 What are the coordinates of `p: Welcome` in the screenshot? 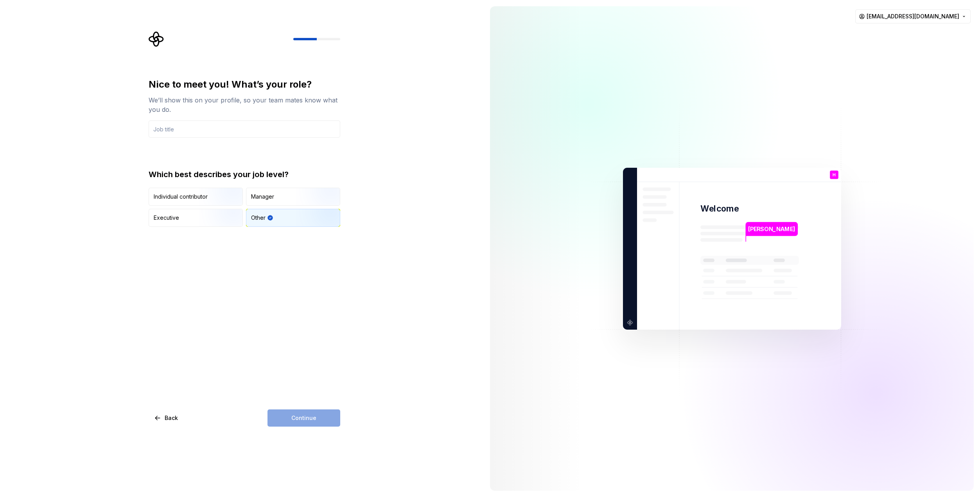 It's located at (720, 209).